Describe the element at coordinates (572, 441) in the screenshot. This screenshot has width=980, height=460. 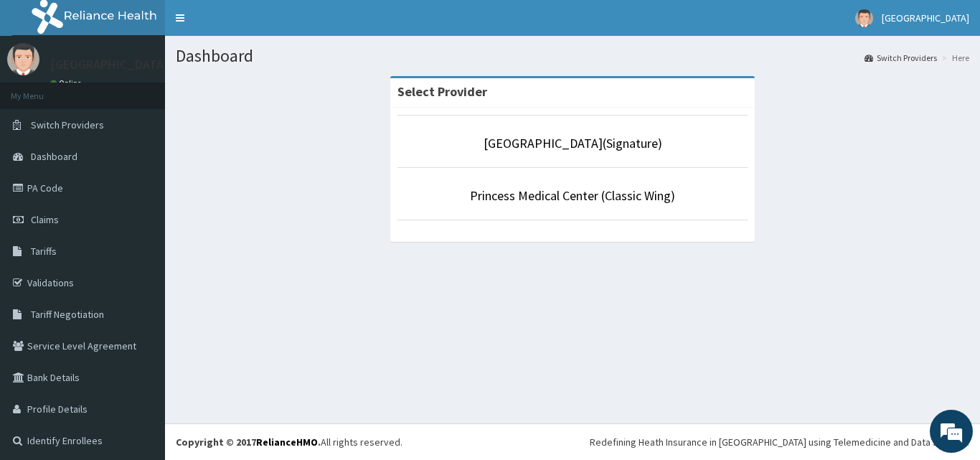
I see `footer: All rights reserved.` at that location.